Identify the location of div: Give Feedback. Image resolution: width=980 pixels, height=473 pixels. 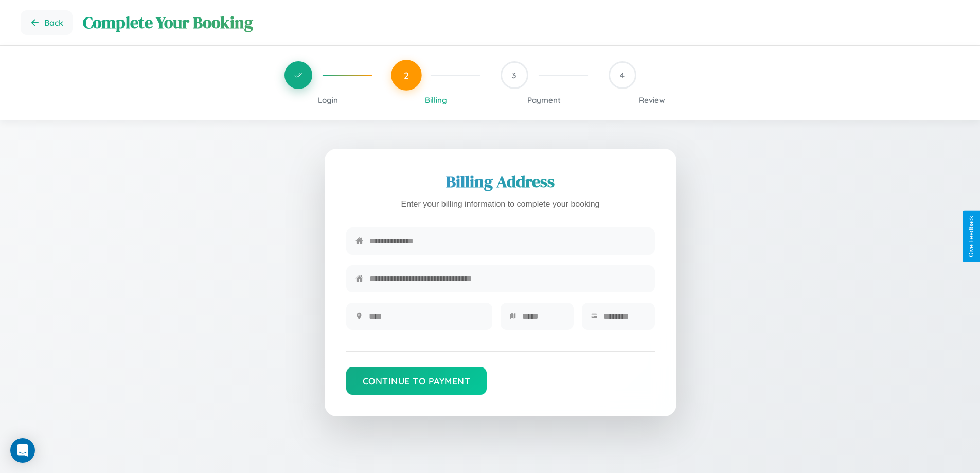
(971, 236).